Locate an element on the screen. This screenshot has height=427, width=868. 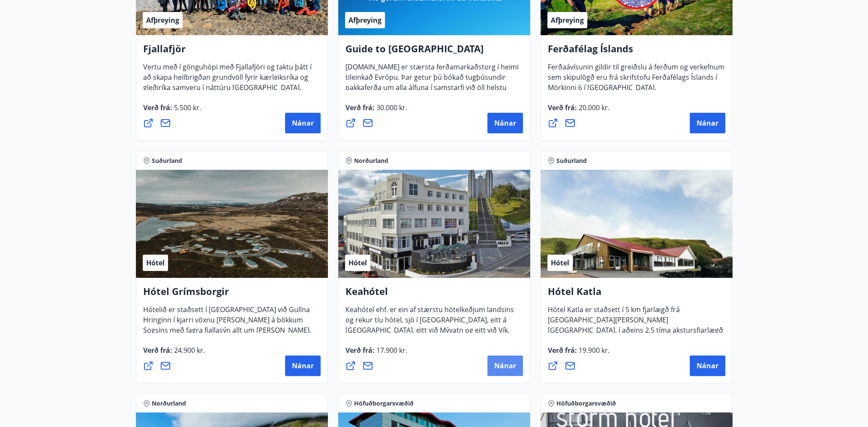
h4: Fjallafjör is located at coordinates (232, 52).